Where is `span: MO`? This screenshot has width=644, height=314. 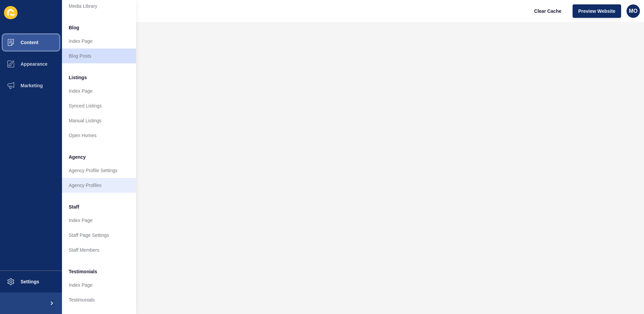
span: MO is located at coordinates (634, 11).